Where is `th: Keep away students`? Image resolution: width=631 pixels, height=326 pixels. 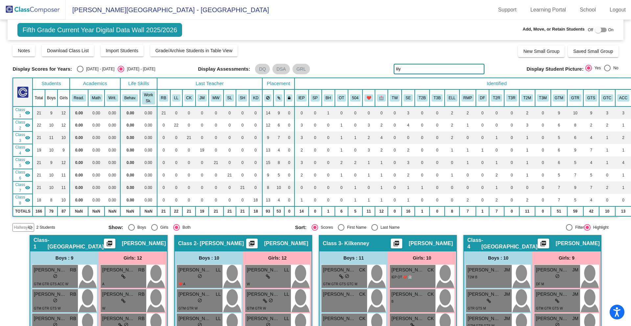 th: Keep away students is located at coordinates (268, 98).